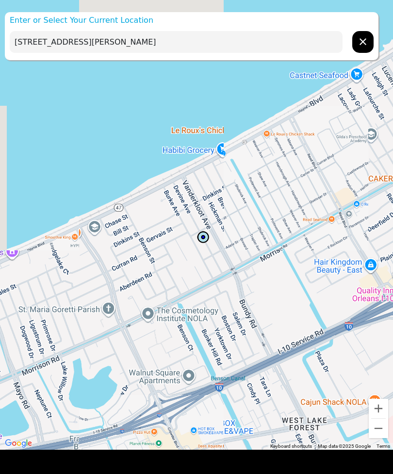  What do you see at coordinates (344, 446) in the screenshot?
I see `span: Map data ©2025 Google` at bounding box center [344, 446].